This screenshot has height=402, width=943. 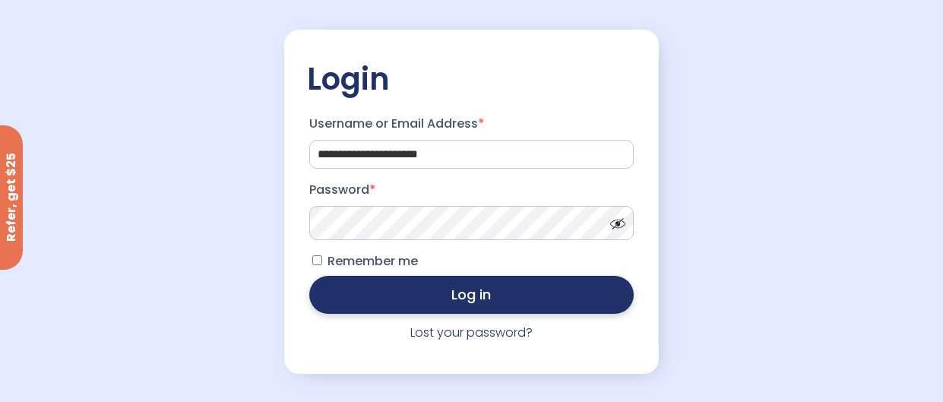 What do you see at coordinates (471, 190) in the screenshot?
I see `label: Password` at bounding box center [471, 190].